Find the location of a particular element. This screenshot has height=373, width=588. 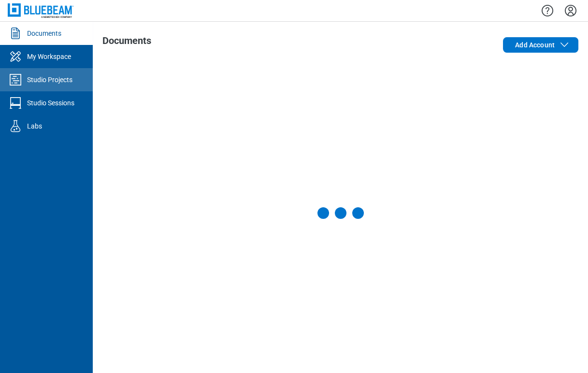

svg: Studio Projects is located at coordinates (16, 79).